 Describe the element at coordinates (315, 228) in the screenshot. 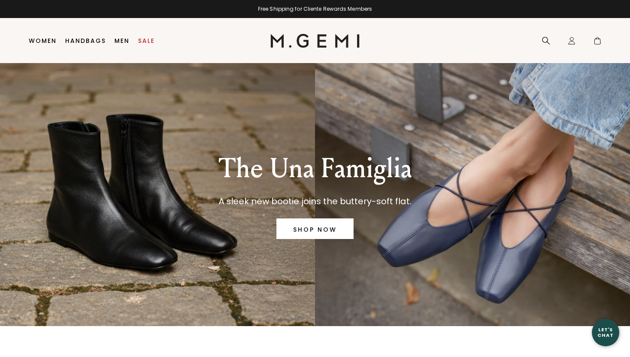

I see `a: SHOP NOW` at that location.